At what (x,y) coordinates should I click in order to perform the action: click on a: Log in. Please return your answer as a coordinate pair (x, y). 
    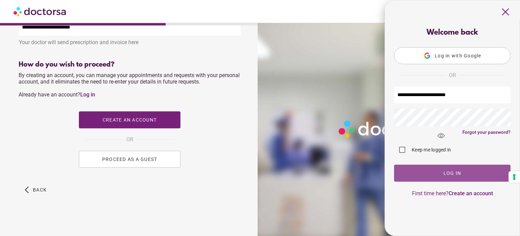
    Looking at the image, I should click on (88, 94).